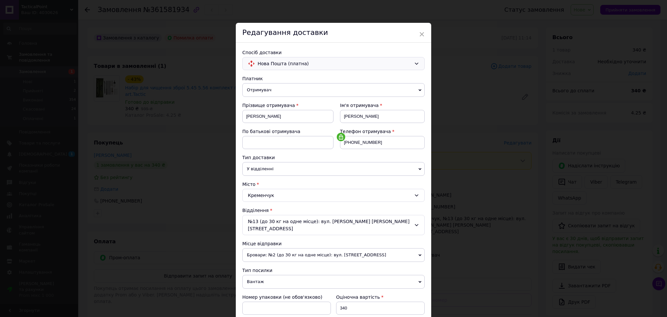  I want to click on span: Прізвище отримувача, so click(269, 105).